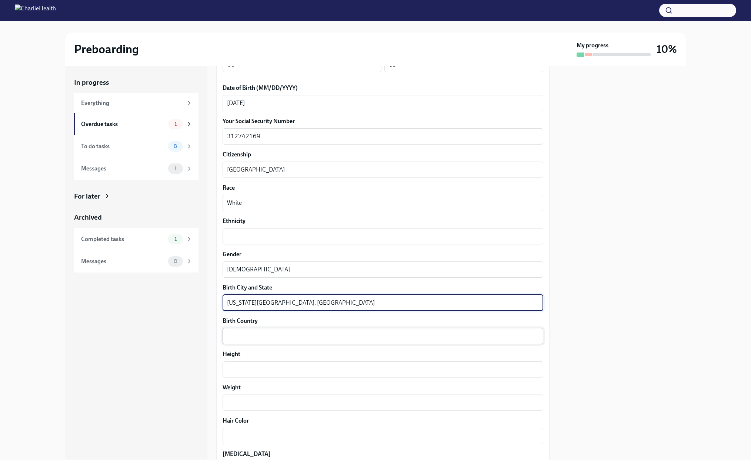 The width and height of the screenshot is (751, 467). What do you see at coordinates (136, 239) in the screenshot?
I see `a: Completed tasks1` at bounding box center [136, 239].